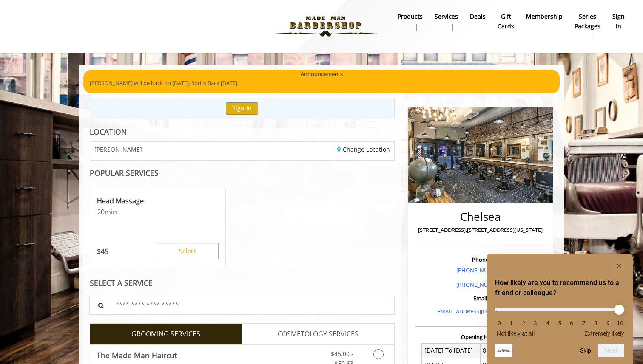 This screenshot has width=643, height=364. Describe the element at coordinates (480, 259) in the screenshot. I see `h3: Phone` at that location.